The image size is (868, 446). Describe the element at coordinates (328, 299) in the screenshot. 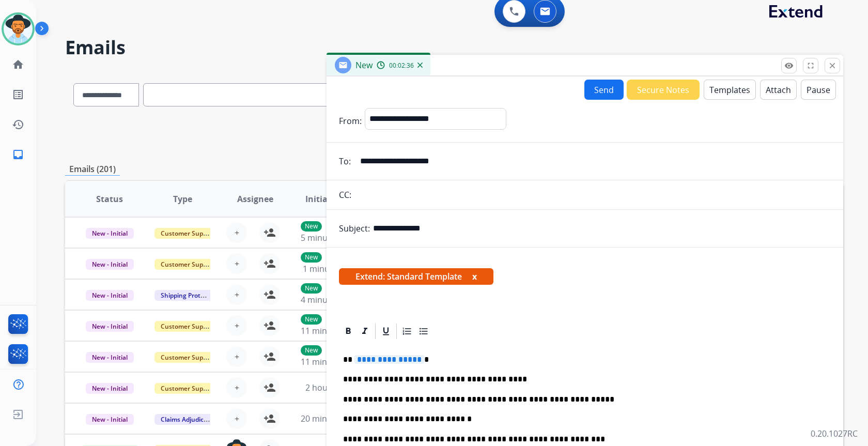

I see `span: 4 minutes ago` at that location.